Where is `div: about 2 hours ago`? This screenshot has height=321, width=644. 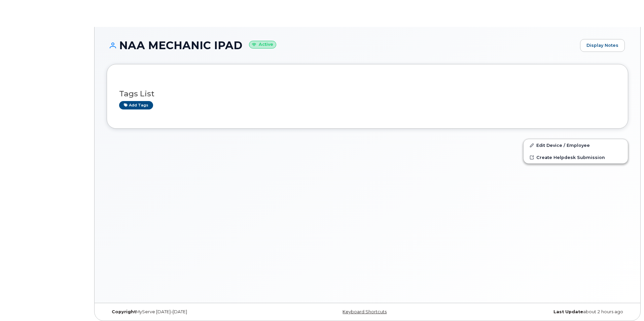
div: about 2 hours ago is located at coordinates (541, 312).